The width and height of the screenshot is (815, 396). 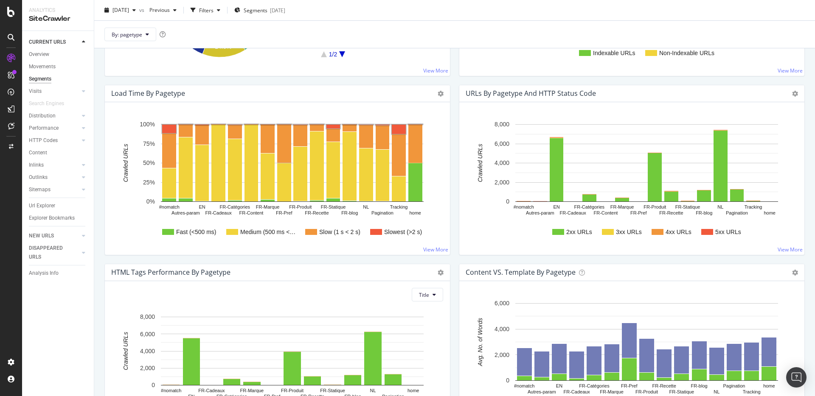 What do you see at coordinates (158, 10) in the screenshot?
I see `span: Previous` at bounding box center [158, 10].